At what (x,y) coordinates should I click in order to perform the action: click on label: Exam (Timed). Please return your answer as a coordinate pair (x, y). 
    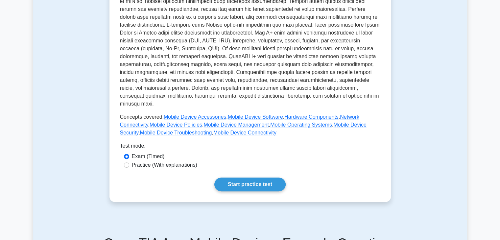
    Looking at the image, I should click on (148, 156).